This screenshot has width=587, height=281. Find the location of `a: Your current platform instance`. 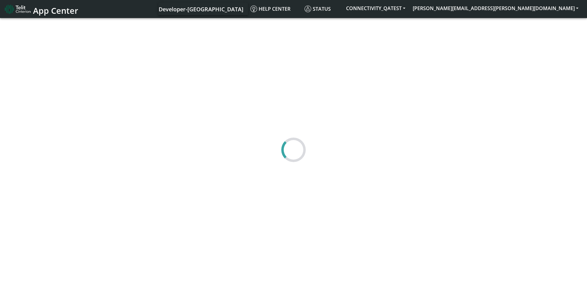

a: Your current platform instance is located at coordinates (201, 9).